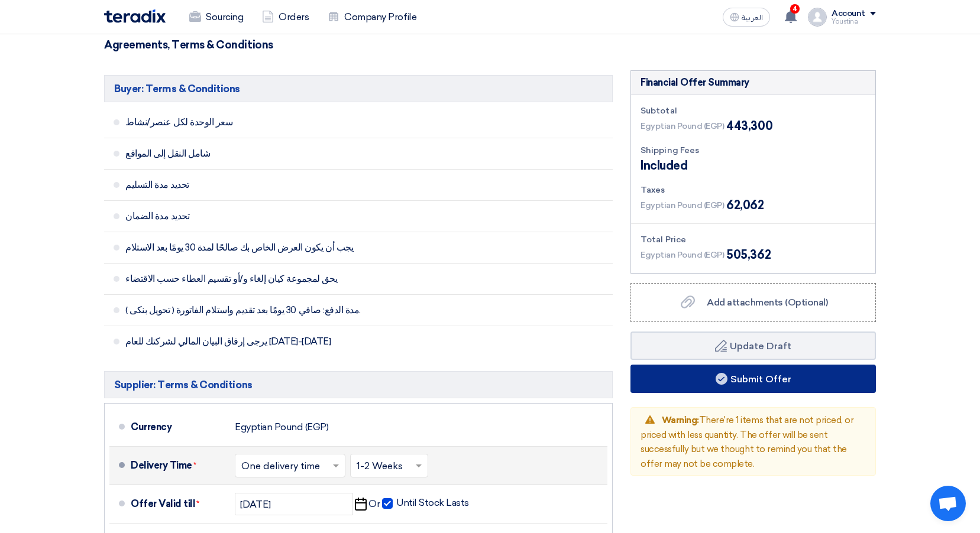 This screenshot has width=980, height=533. I want to click on div: Subtotal, so click(753, 110).